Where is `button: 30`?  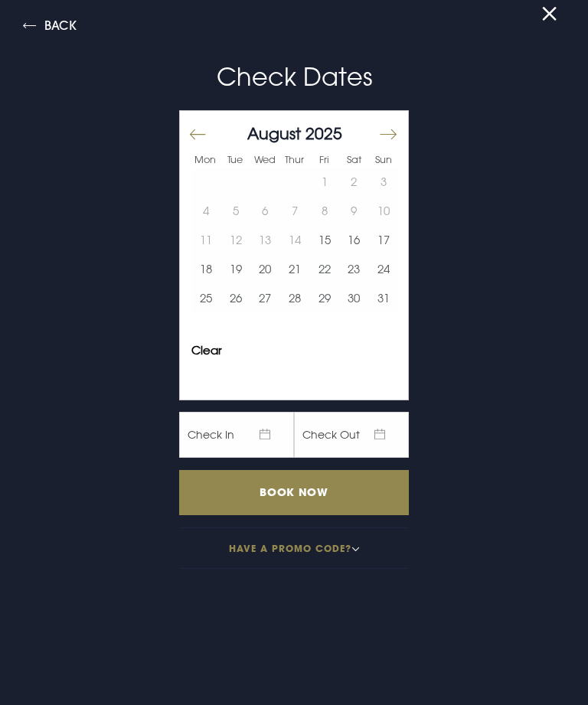
button: 30 is located at coordinates (353, 299).